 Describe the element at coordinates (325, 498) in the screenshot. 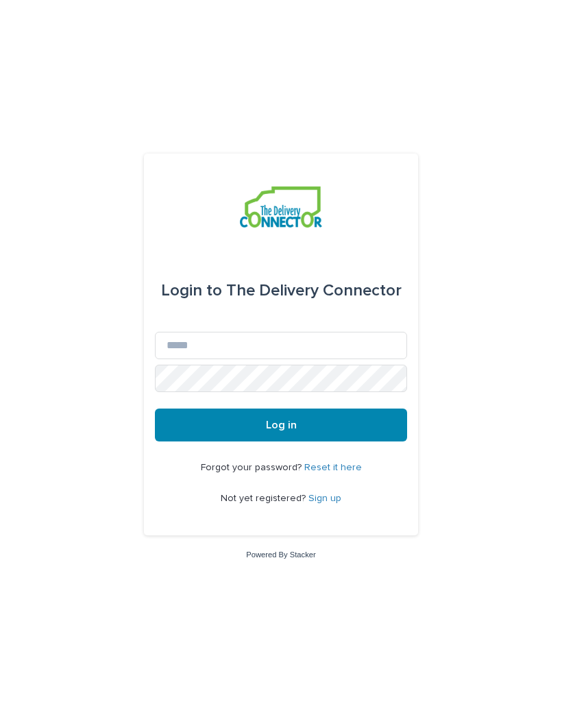

I see `a: Sign up` at that location.